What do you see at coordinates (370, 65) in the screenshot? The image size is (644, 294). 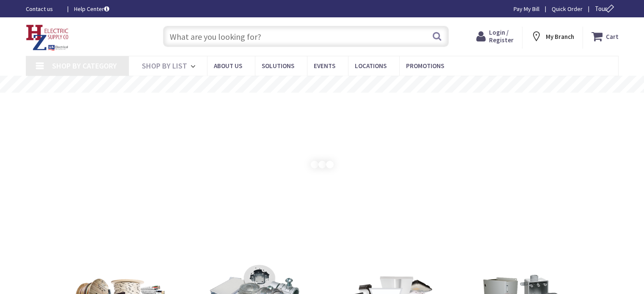 I see `span: Locations` at bounding box center [370, 65].